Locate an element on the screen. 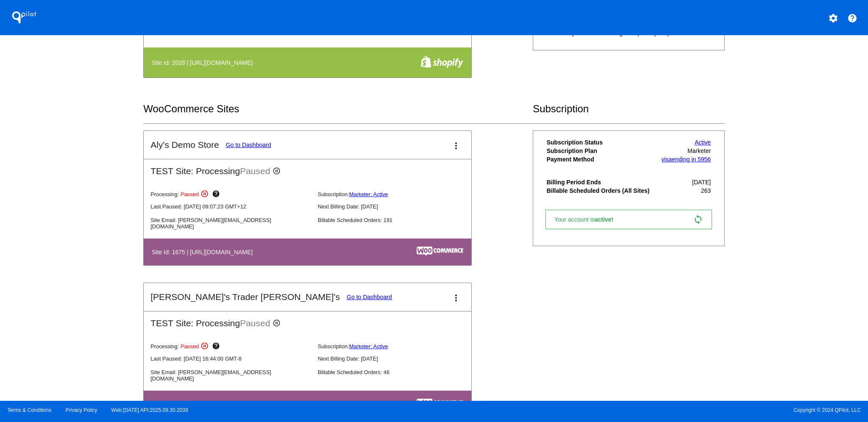 This screenshot has width=868, height=422. span: Marketer is located at coordinates (699, 151).